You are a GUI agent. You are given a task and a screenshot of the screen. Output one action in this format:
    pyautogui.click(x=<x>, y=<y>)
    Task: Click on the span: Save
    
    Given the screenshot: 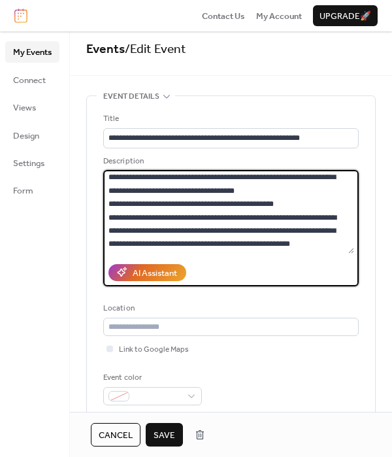 What is the action you would take?
    pyautogui.click(x=164, y=435)
    